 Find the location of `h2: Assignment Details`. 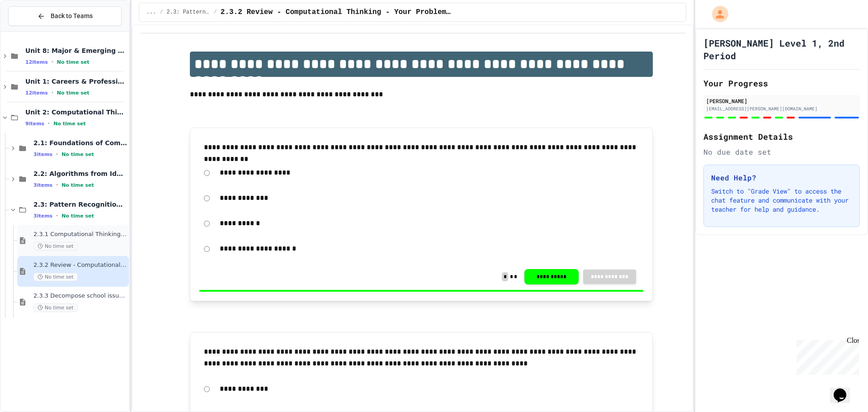

h2: Assignment Details is located at coordinates (782, 136).